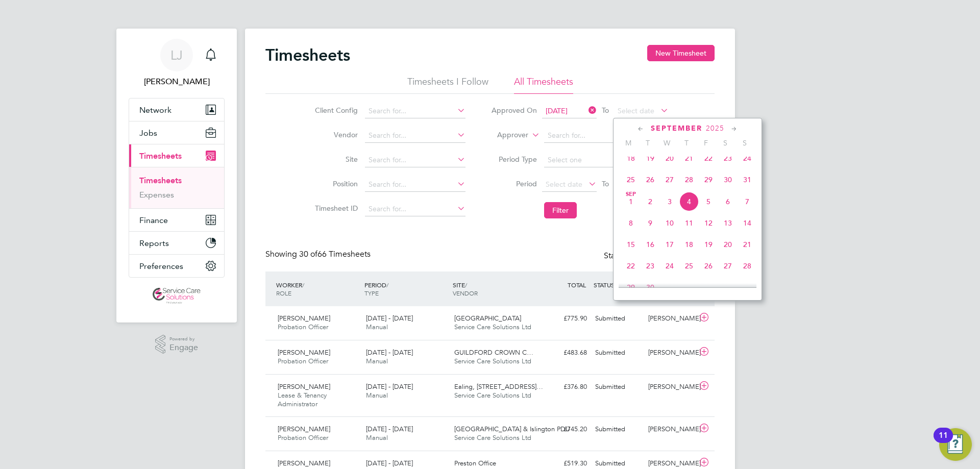 Image resolution: width=980 pixels, height=469 pixels. Describe the element at coordinates (956, 444) in the screenshot. I see `button: Open Resource Center, 11 new notifications` at that location.